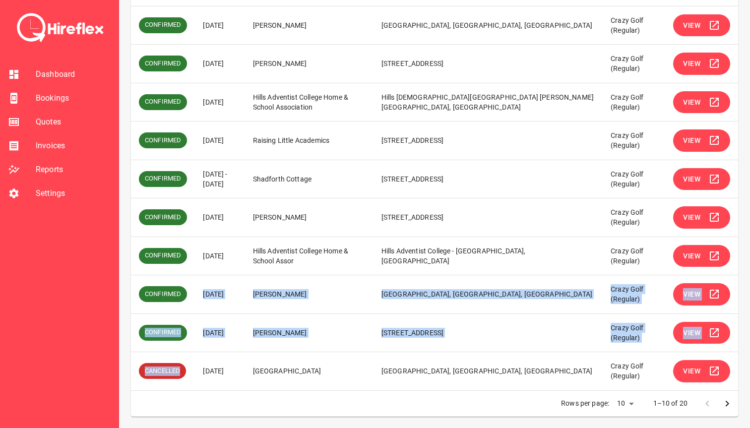  I want to click on td: Hills Adventist College Home & School Assor, so click(309, 256).